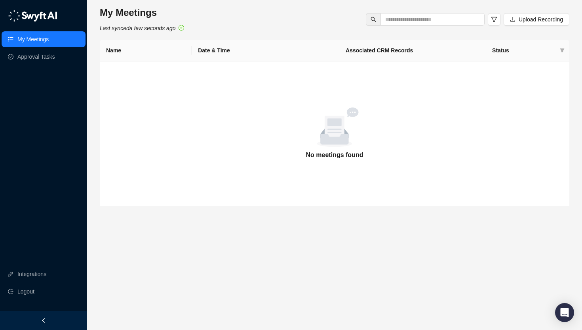 The height and width of the screenshot is (330, 582). I want to click on th: Date & Time, so click(265, 50).